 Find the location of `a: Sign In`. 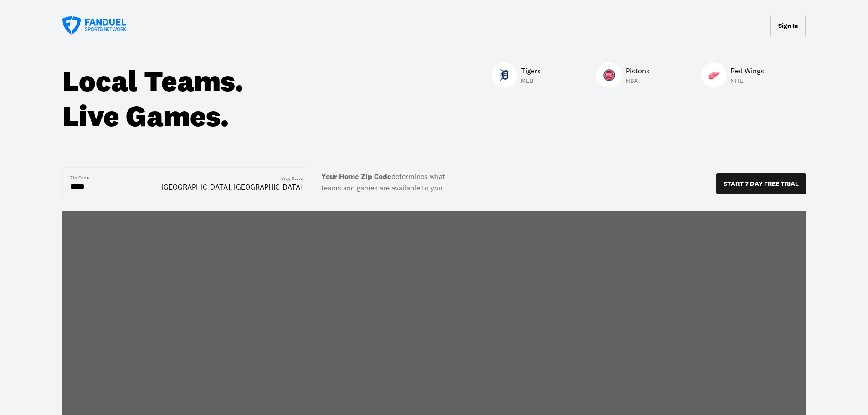

a: Sign In is located at coordinates (788, 26).